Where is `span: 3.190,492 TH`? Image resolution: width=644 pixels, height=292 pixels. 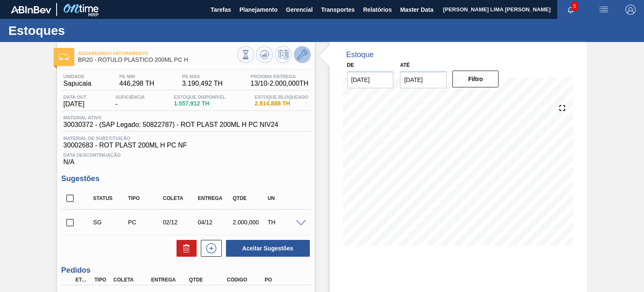
span: 3.190,492 TH is located at coordinates (203, 84).